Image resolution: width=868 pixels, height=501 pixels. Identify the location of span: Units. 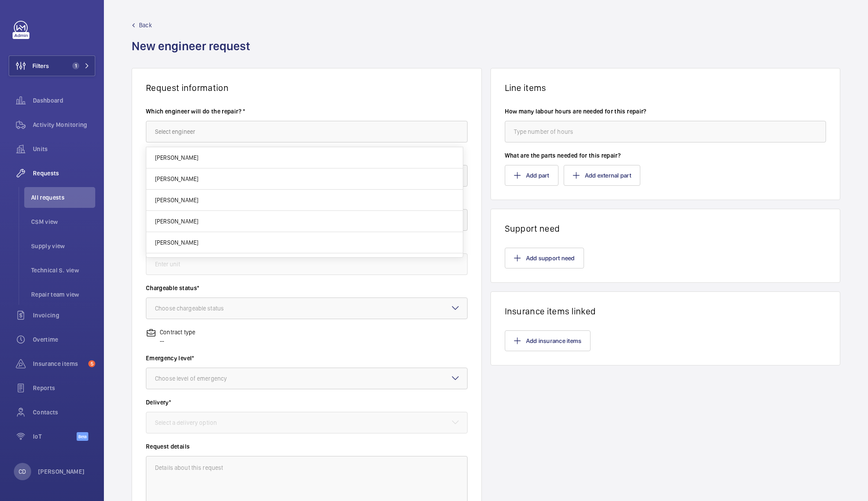
(64, 149).